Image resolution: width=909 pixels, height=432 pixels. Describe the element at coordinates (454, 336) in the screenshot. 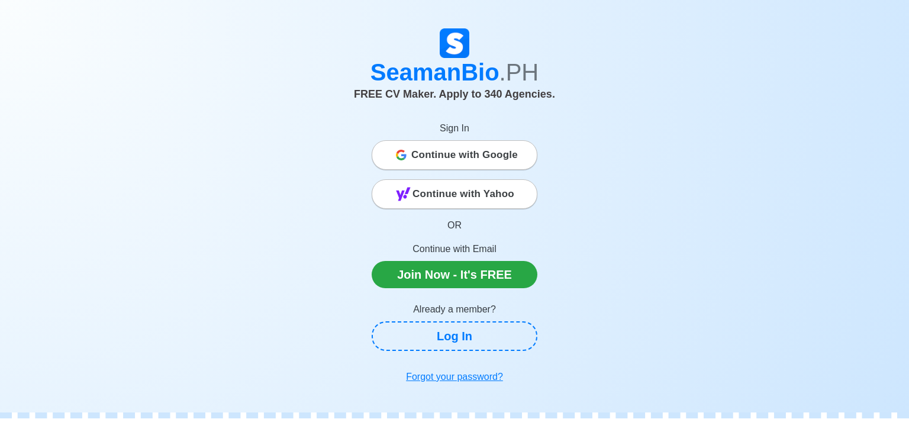

I see `a: Log In` at that location.